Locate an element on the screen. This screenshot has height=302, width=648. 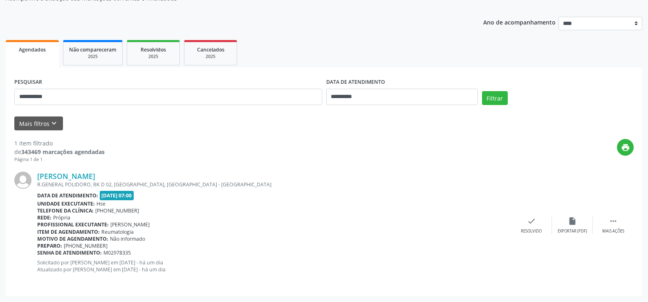
b: Profissional executante: is located at coordinates (73, 224).